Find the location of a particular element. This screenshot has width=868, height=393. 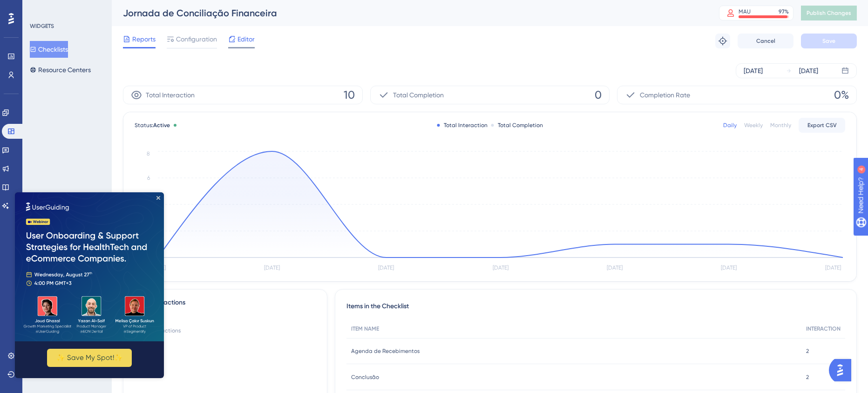

span: Editor is located at coordinates (246, 39).